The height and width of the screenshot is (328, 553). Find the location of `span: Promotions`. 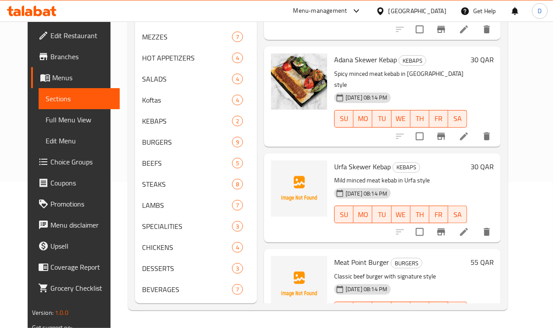

span: Promotions is located at coordinates (82, 204).